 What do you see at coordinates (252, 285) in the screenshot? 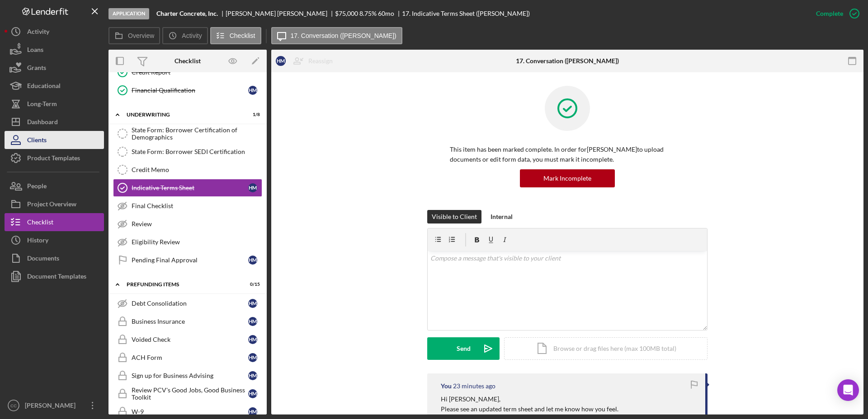
I see `div: 0 / 15` at bounding box center [252, 285].